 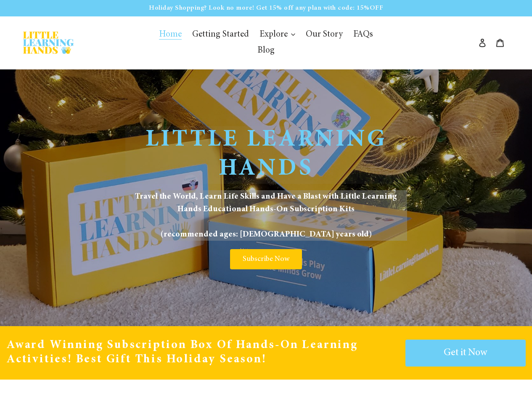 I want to click on a: Subscribe Now, so click(x=266, y=259).